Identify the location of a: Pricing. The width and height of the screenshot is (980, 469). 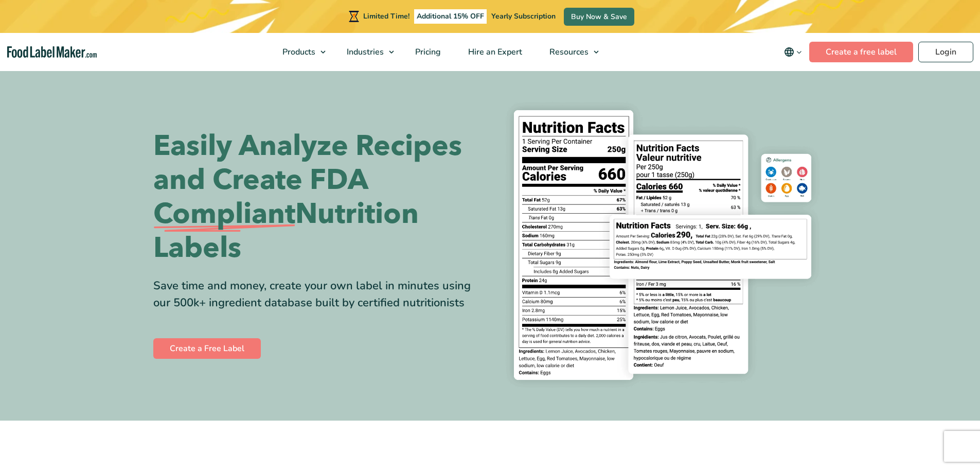
(427, 52).